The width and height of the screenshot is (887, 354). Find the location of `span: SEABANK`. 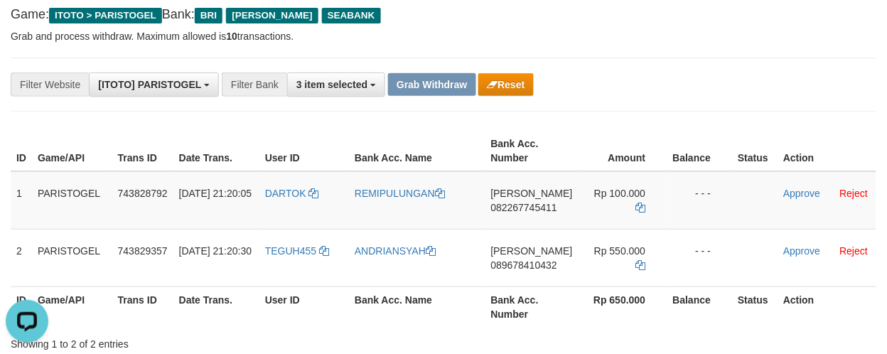

span: SEABANK is located at coordinates (351, 16).